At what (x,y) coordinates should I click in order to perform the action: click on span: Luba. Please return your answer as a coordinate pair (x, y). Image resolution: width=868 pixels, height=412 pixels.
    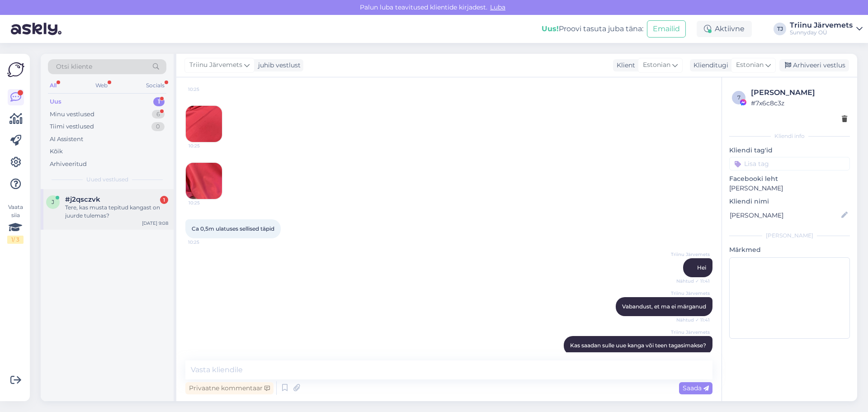
    Looking at the image, I should click on (498, 7).